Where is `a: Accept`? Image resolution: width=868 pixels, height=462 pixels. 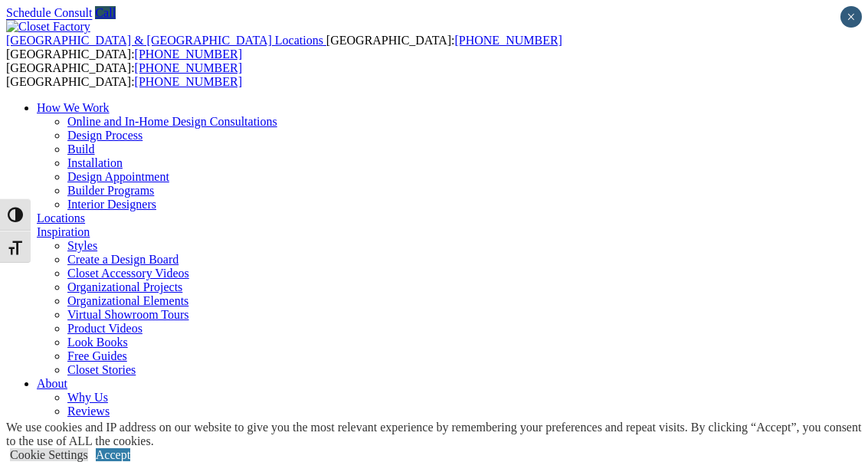 a: Accept is located at coordinates (113, 455).